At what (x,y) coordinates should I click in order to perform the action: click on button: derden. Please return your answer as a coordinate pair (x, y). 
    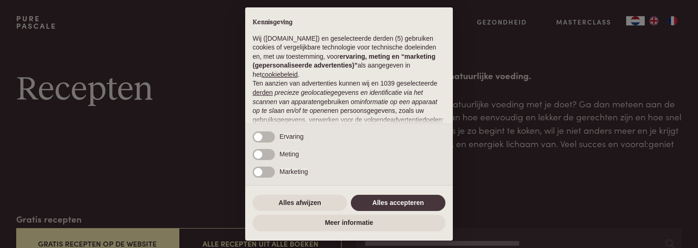
    Looking at the image, I should click on (263, 93).